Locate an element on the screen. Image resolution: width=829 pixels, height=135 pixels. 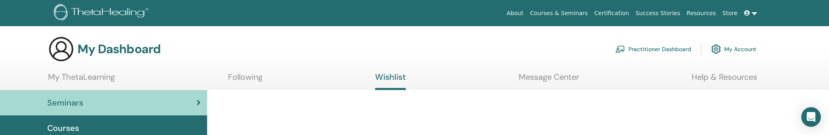
span: Courses is located at coordinates (63, 128).